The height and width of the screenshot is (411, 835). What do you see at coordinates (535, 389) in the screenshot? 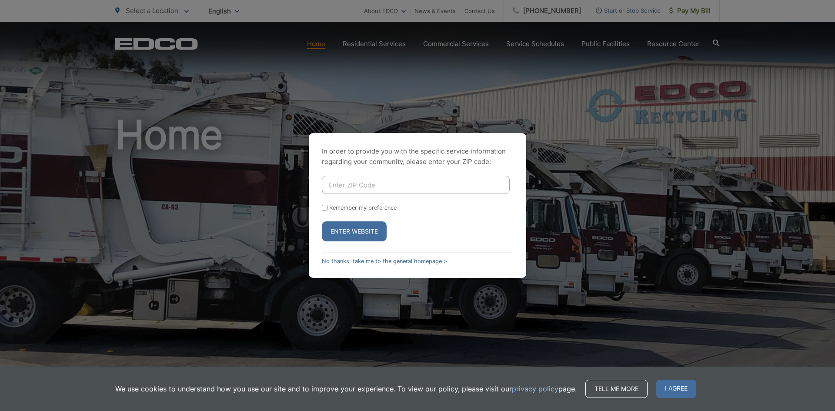
I see `a: privacy policy` at bounding box center [535, 389].